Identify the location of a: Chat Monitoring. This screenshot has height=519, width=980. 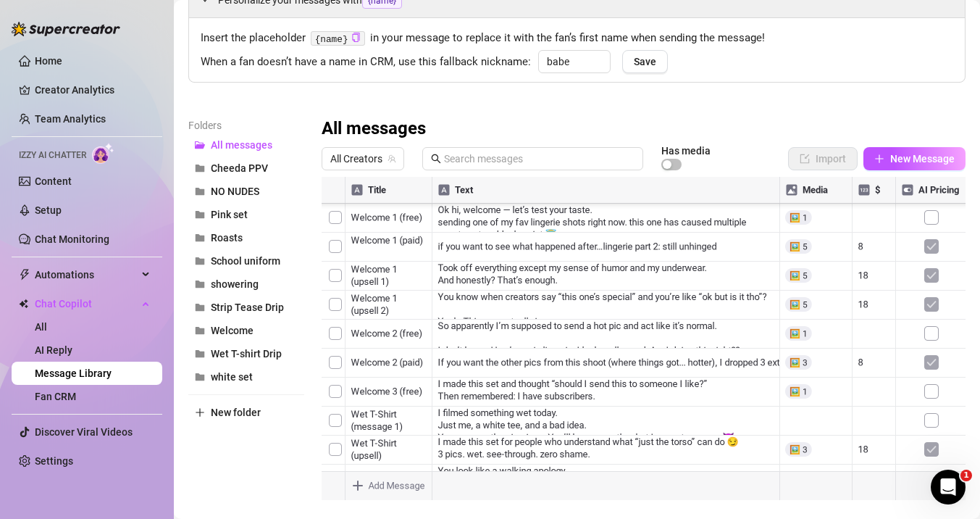
(71, 239).